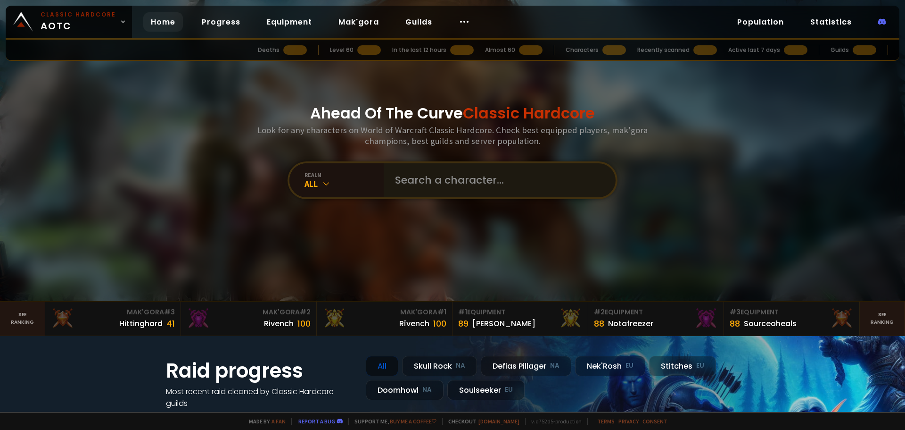 This screenshot has width=905, height=430. Describe the element at coordinates (770, 323) in the screenshot. I see `div: Sourceoheals` at that location.